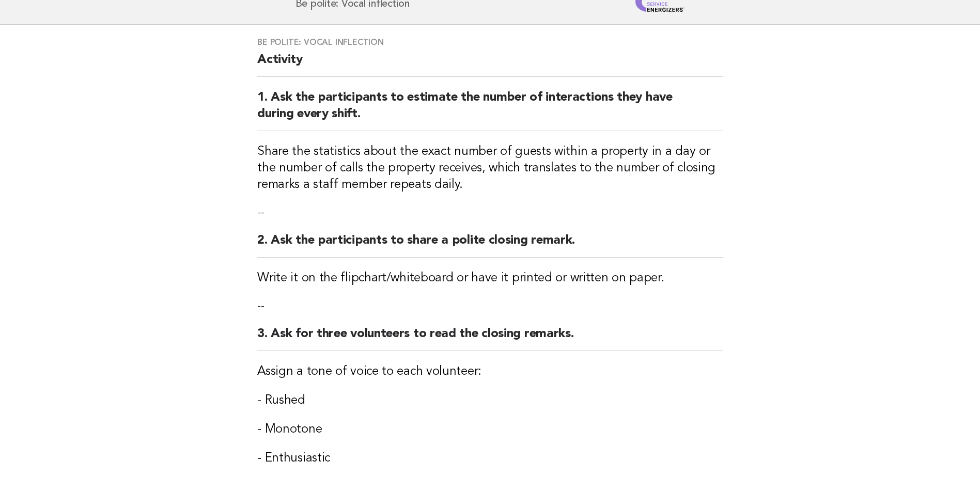 The width and height of the screenshot is (980, 477). Describe the element at coordinates (490, 459) in the screenshot. I see `h3: - Enthusiastic` at that location.